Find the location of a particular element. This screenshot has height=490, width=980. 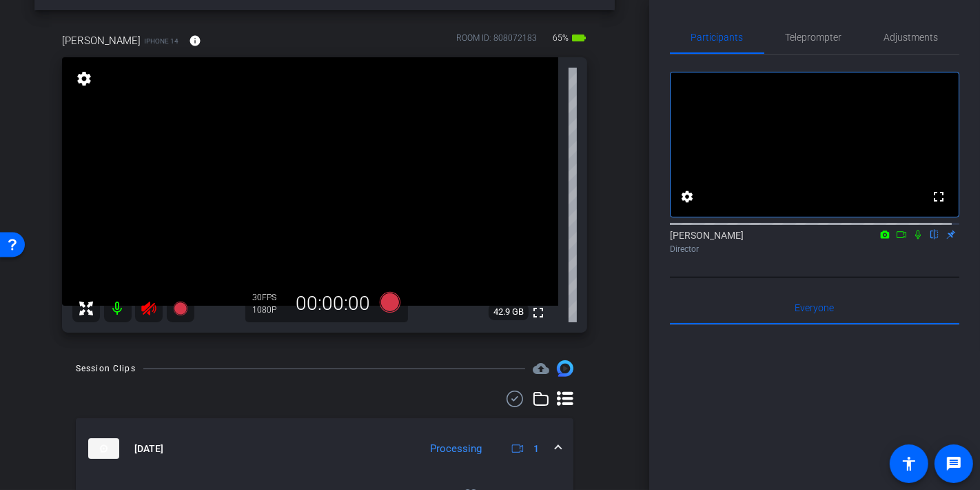

span: 65% is located at coordinates (560, 38).